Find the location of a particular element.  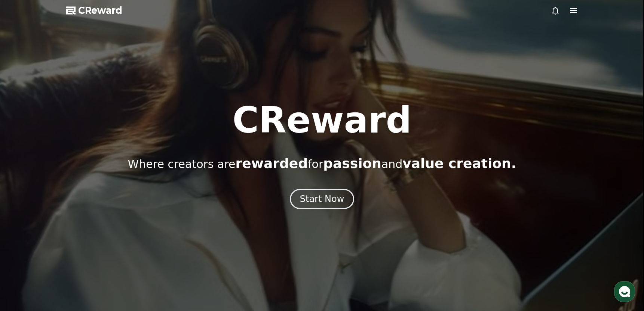

p: Where creators are for and is located at coordinates (322, 163).